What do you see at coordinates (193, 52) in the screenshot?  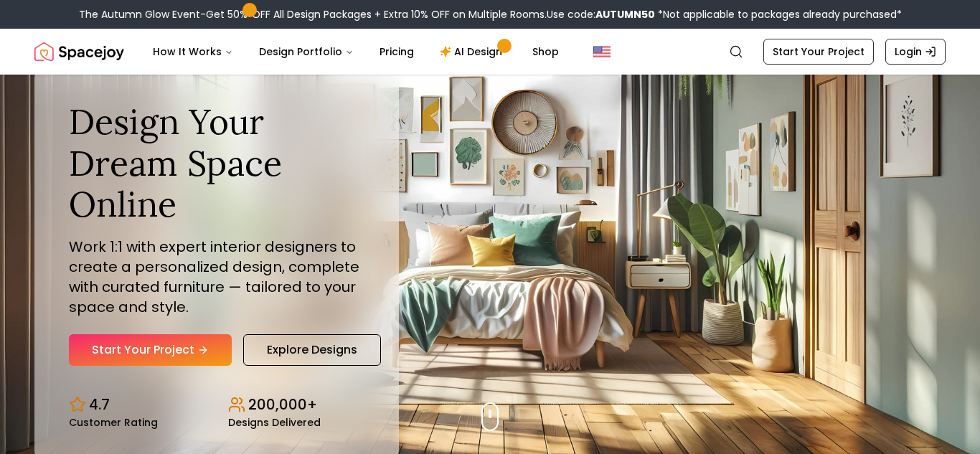 I see `button: How It Works` at bounding box center [193, 52].